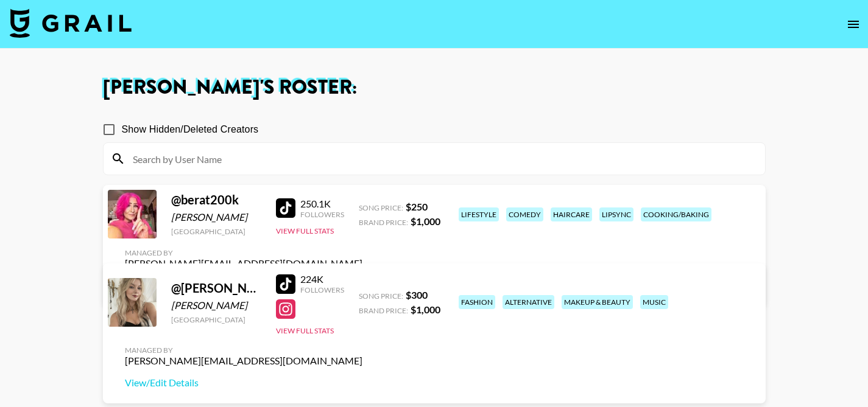  I want to click on div: lifestyle, so click(479, 214).